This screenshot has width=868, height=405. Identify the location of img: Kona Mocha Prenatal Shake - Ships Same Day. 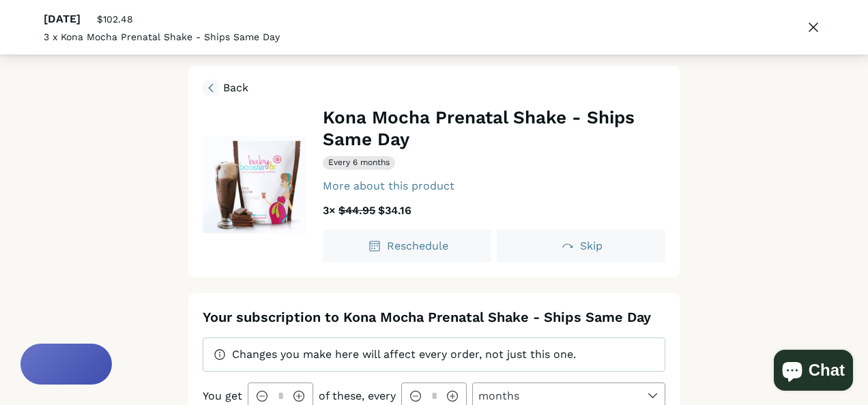
(255, 184).